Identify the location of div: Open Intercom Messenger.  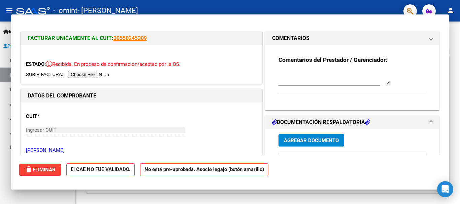
(445, 189).